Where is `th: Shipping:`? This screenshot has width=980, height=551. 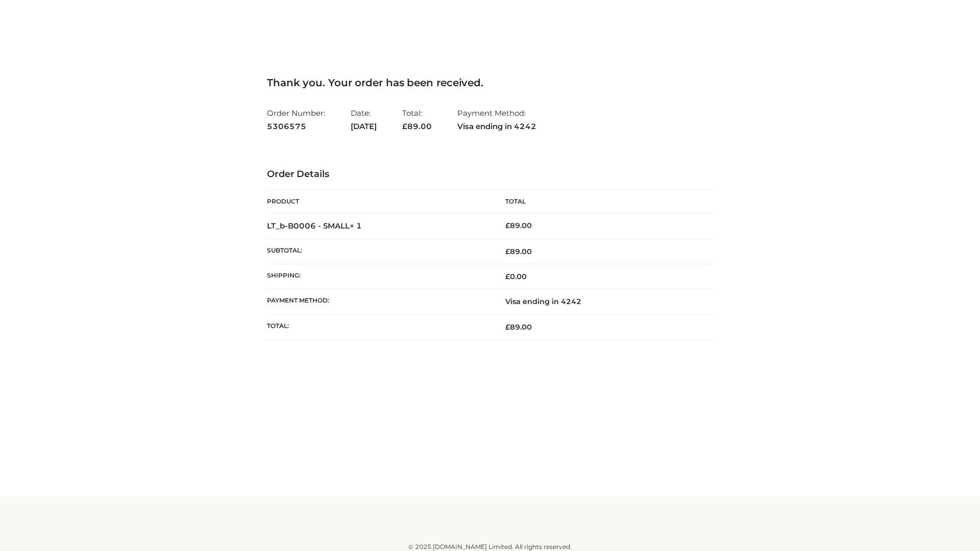 th: Shipping: is located at coordinates (378, 276).